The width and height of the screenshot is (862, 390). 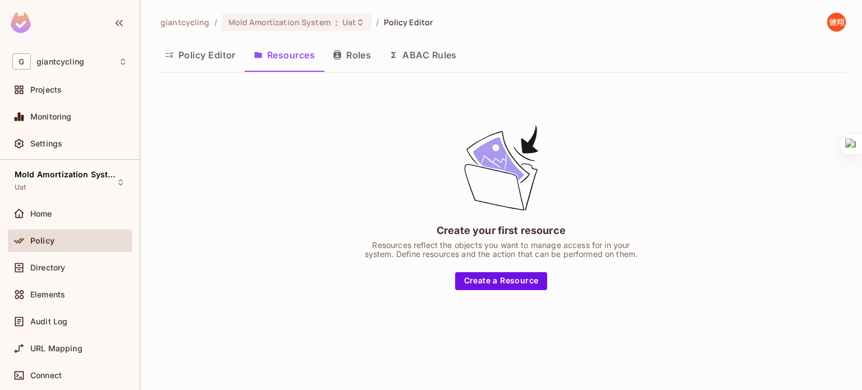 What do you see at coordinates (423, 55) in the screenshot?
I see `button: ABAC Rules` at bounding box center [423, 55].